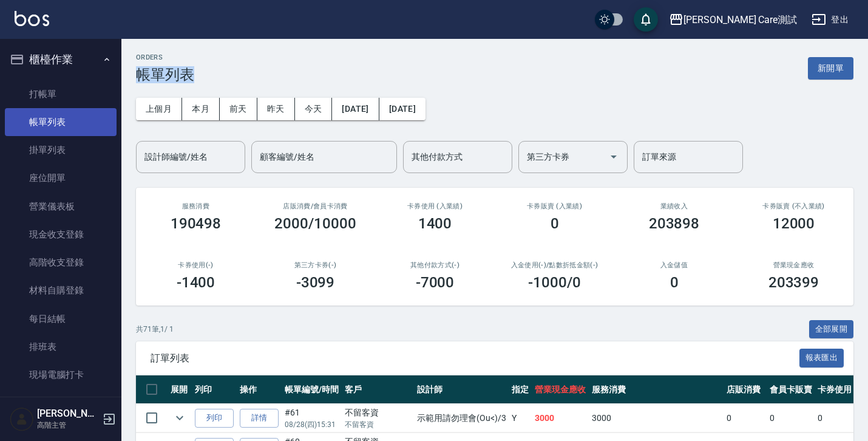 This screenshot has height=441, width=868. What do you see at coordinates (195, 265) in the screenshot?
I see `h2: 卡券使用(-)` at bounding box center [195, 265].